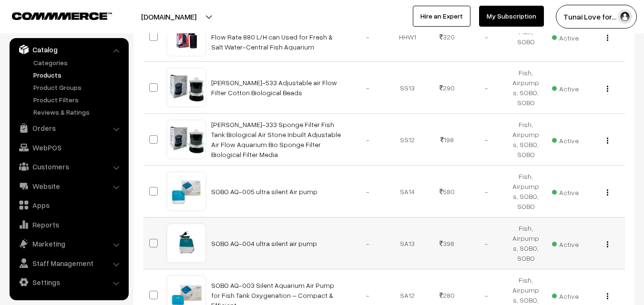  I want to click on a: Orders, so click(69, 128).